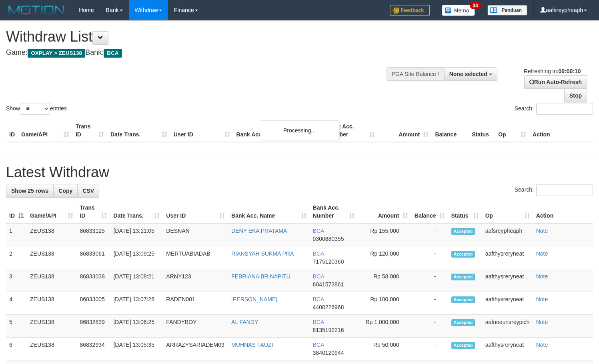 The height and width of the screenshot is (364, 599). Describe the element at coordinates (384, 304) in the screenshot. I see `td: Rp 100,000` at that location.